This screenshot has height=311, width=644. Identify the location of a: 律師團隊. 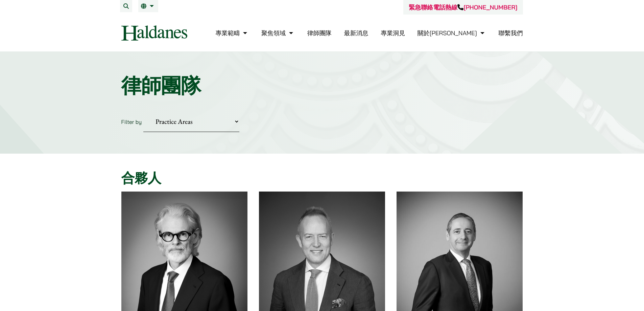
(319, 33).